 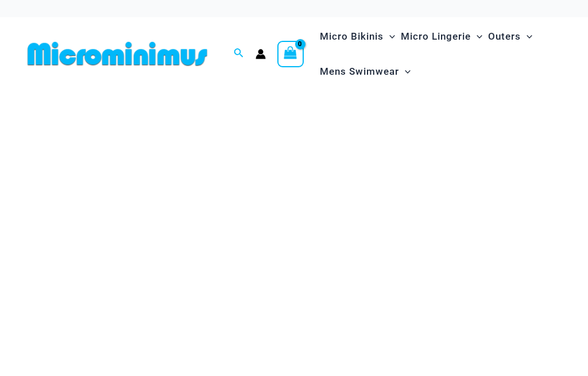 What do you see at coordinates (440, 54) in the screenshot?
I see `nav: Site Navigation` at bounding box center [440, 54].